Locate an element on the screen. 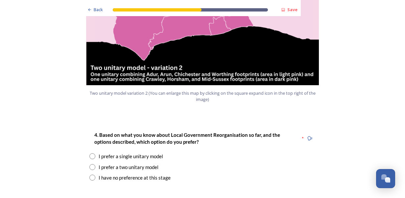  strong: Save is located at coordinates (292, 10).